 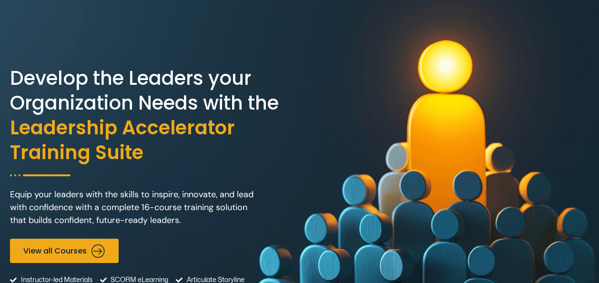 I want to click on span: View all Courses, so click(x=55, y=251).